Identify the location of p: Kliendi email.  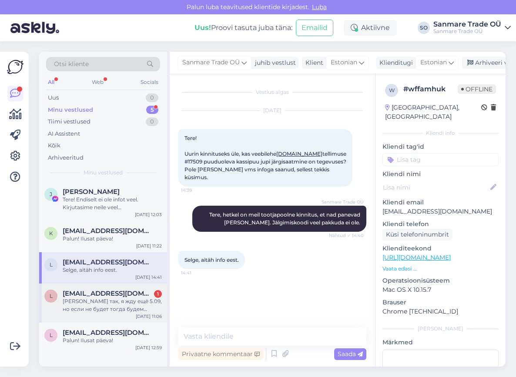
(440, 202).